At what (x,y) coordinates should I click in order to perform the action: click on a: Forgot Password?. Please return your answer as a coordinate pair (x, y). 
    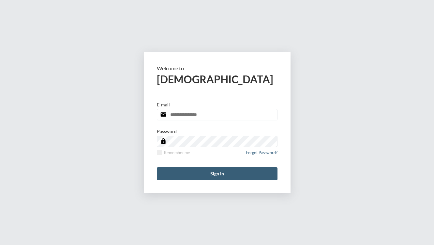
    Looking at the image, I should click on (261, 155).